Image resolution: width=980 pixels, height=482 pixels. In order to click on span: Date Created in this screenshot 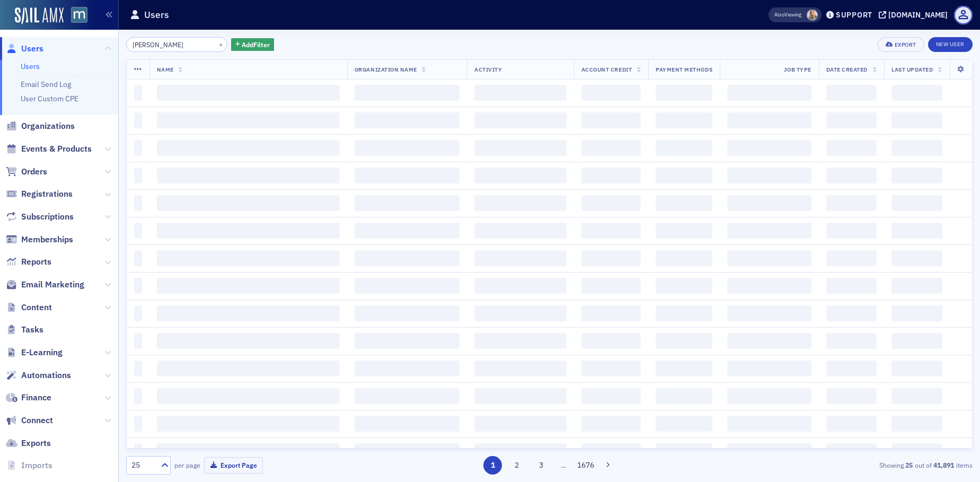, I will do `click(847, 69)`.